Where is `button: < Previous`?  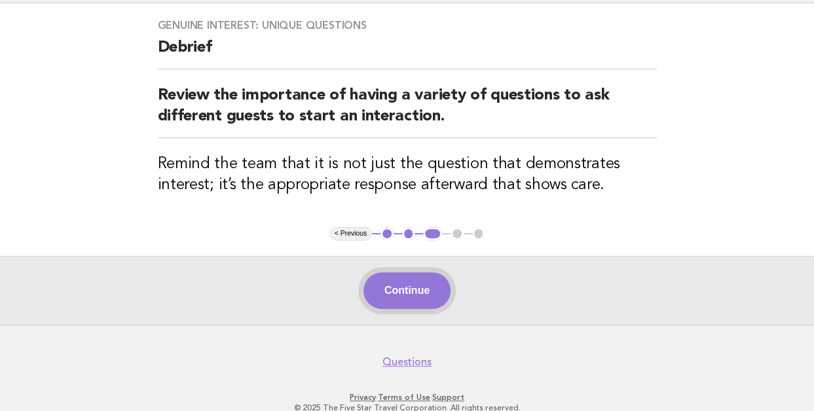
button: < Previous is located at coordinates (350, 234).